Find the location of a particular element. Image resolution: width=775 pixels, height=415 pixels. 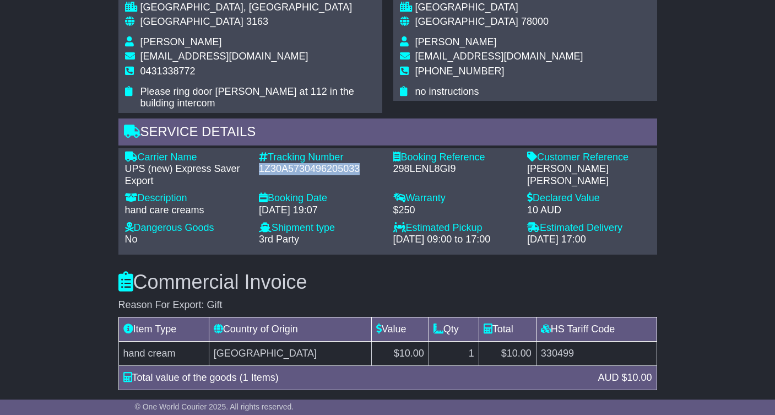

div: Service Details is located at coordinates (388, 133).